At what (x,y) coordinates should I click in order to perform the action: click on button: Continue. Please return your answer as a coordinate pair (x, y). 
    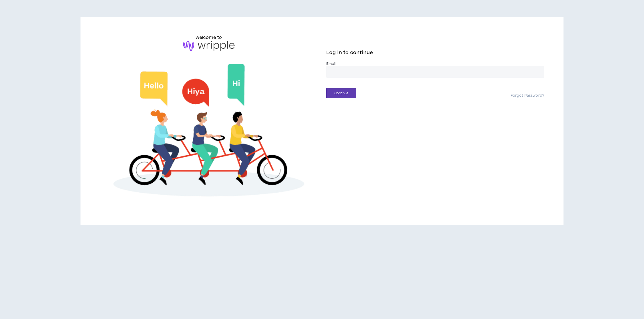
    Looking at the image, I should click on (341, 93).